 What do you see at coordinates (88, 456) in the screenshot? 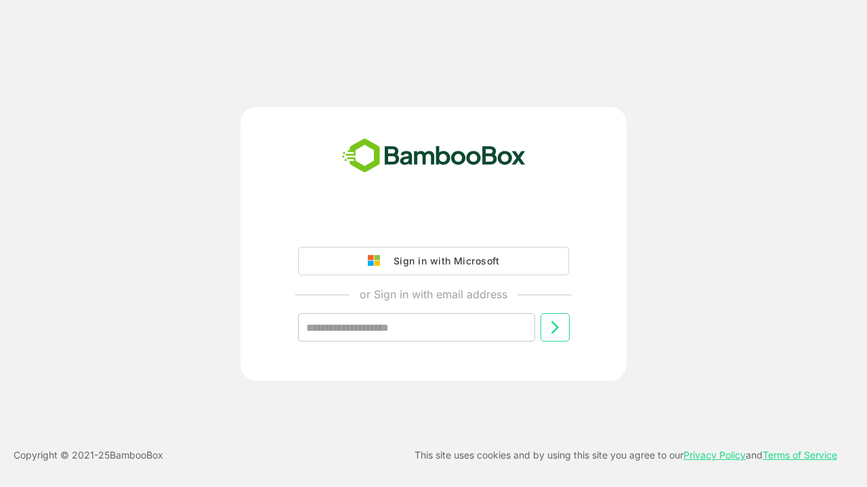
I see `p: Copyright © 2021- 25 BambooBox` at bounding box center [88, 456].